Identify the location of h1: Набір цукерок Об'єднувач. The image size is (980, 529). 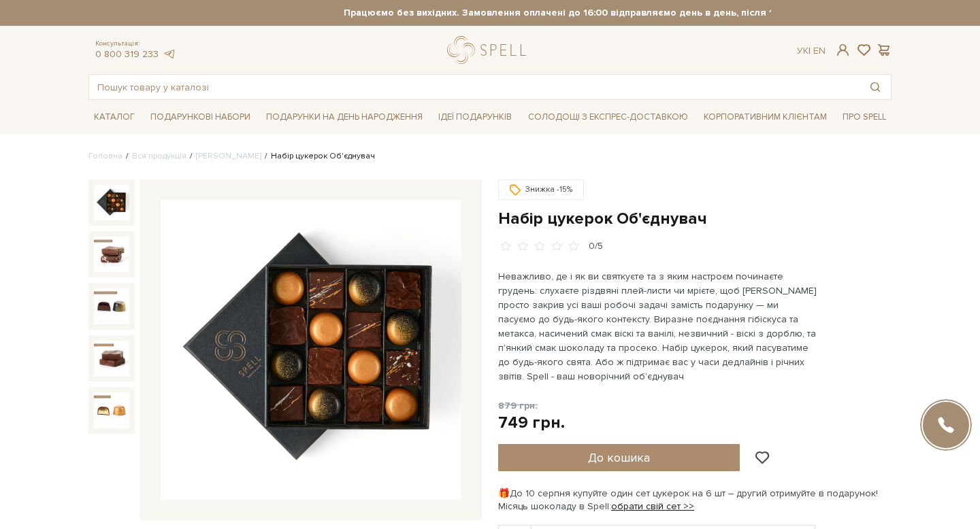
(695, 218).